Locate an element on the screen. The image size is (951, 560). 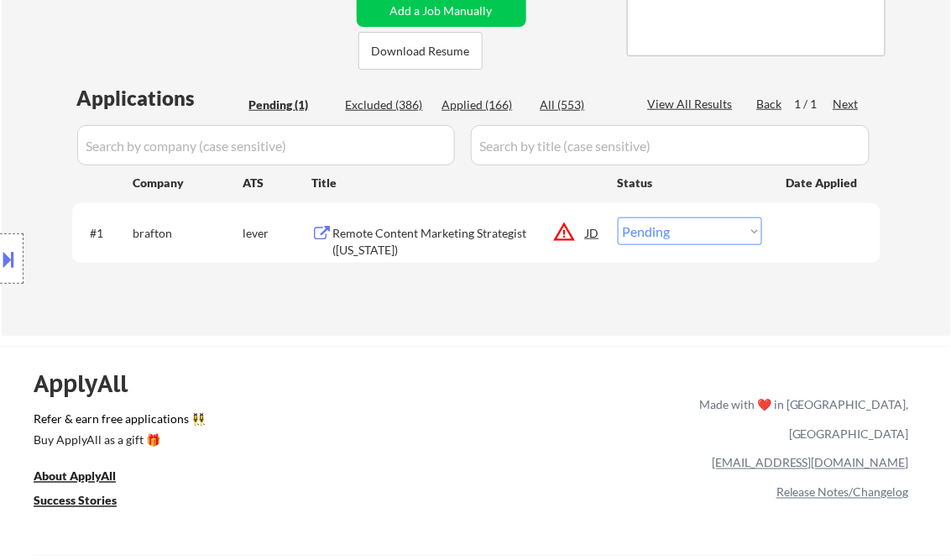
div: Excluded (386) is located at coordinates (388, 105).